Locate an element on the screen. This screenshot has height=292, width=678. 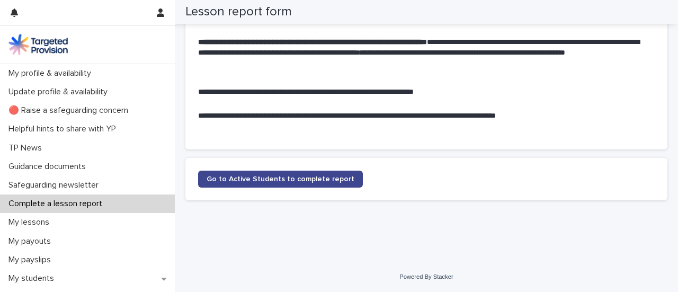
p: My lessons is located at coordinates (31, 222).